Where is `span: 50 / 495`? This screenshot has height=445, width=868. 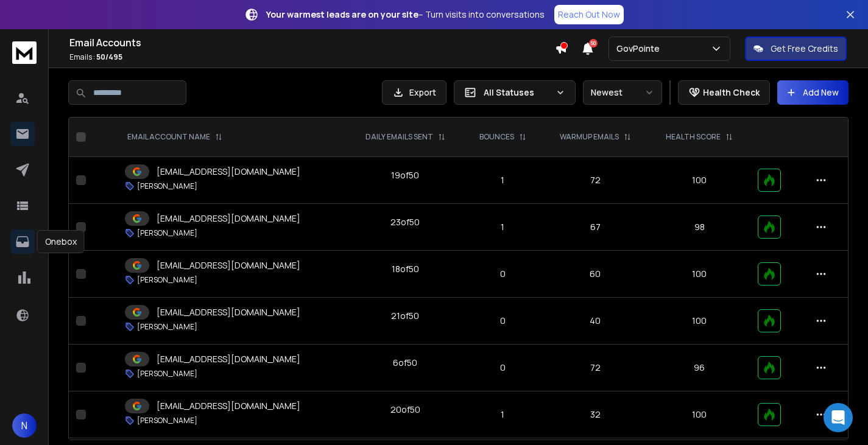 span: 50 / 495 is located at coordinates (109, 57).